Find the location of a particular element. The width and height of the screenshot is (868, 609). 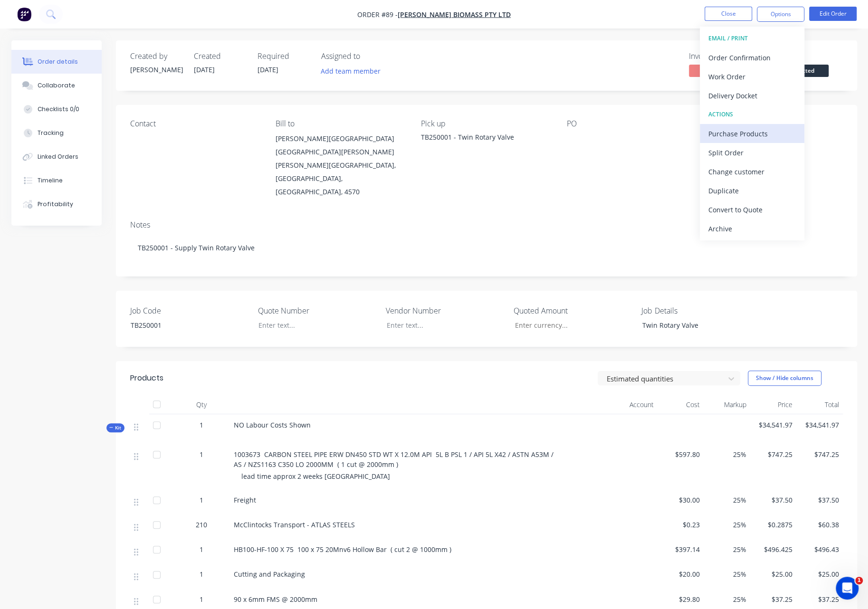

span: $0.23 is located at coordinates (681, 525).